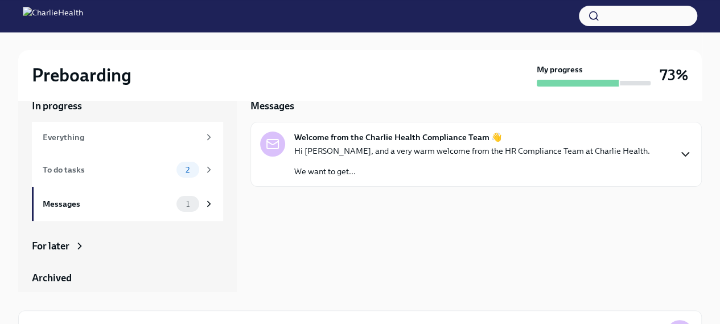 The height and width of the screenshot is (324, 720). I want to click on a: Everything, so click(128, 137).